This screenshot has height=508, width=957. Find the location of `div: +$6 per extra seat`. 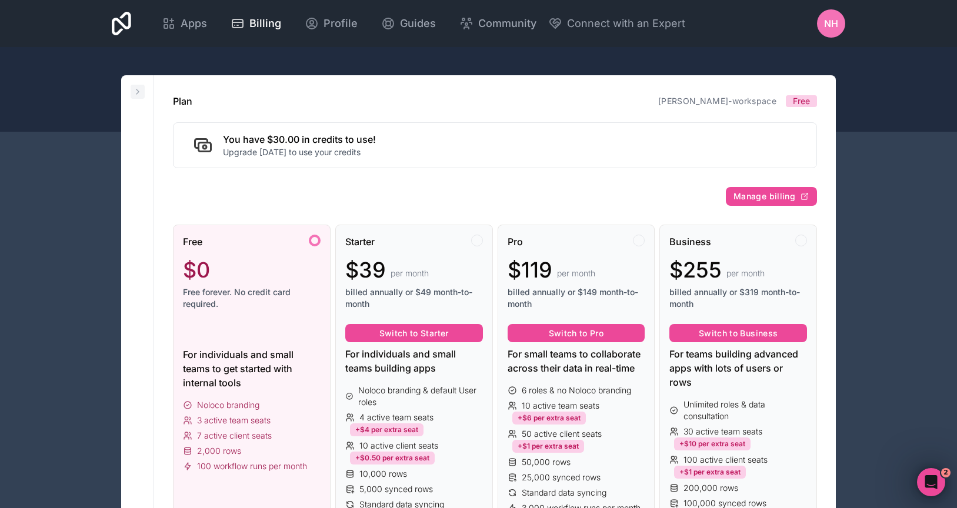

div: +$6 per extra seat is located at coordinates (549, 418).